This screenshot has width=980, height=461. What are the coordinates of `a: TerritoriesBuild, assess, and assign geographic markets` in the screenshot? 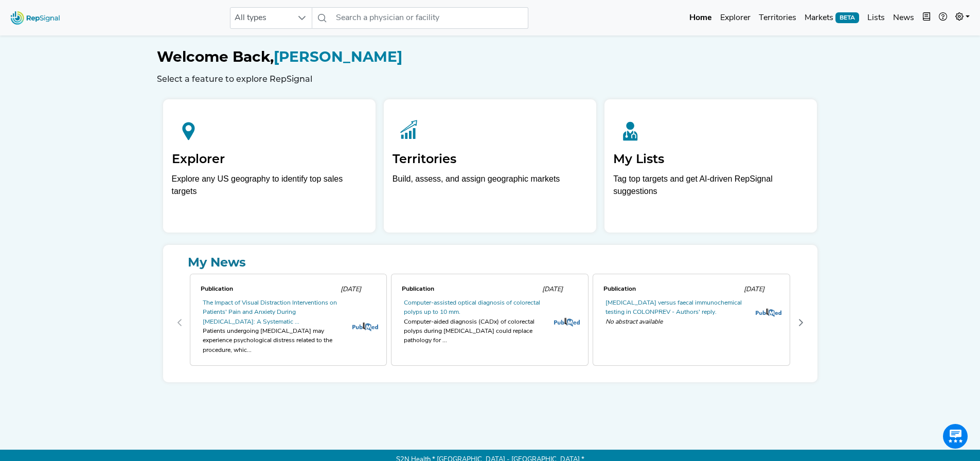 It's located at (490, 166).